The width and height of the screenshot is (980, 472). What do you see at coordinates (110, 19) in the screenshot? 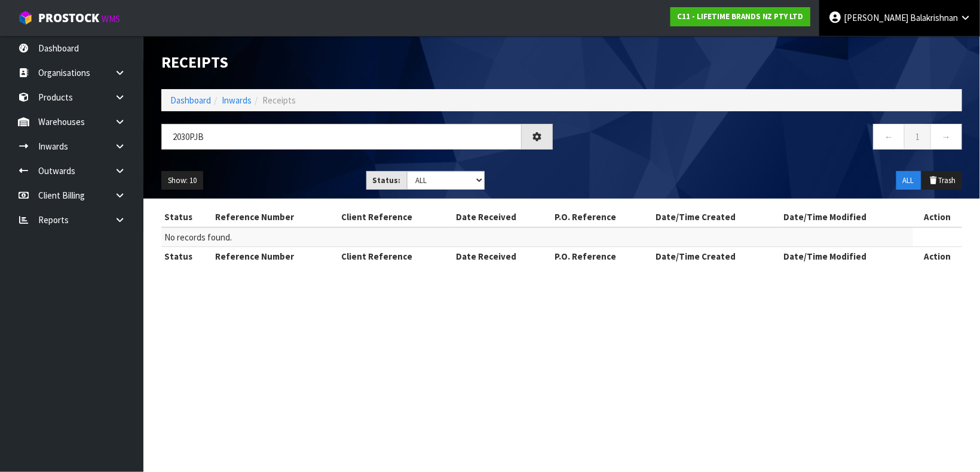
I see `small: WMS` at bounding box center [110, 19].